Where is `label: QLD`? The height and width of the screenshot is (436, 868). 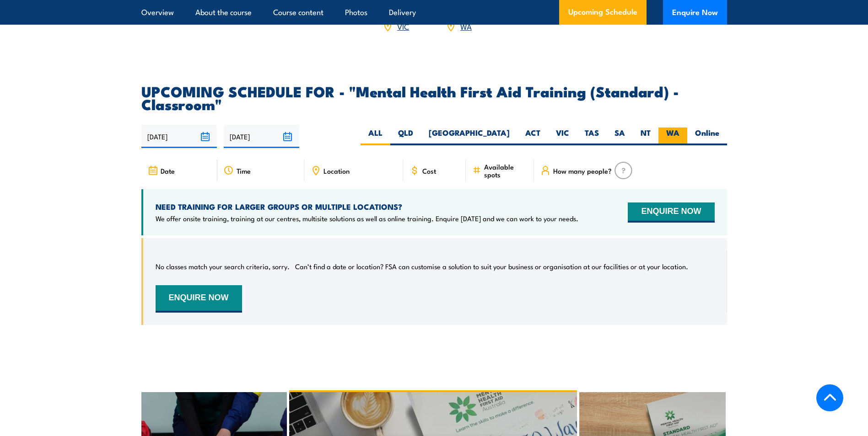
label: QLD is located at coordinates (406, 137).